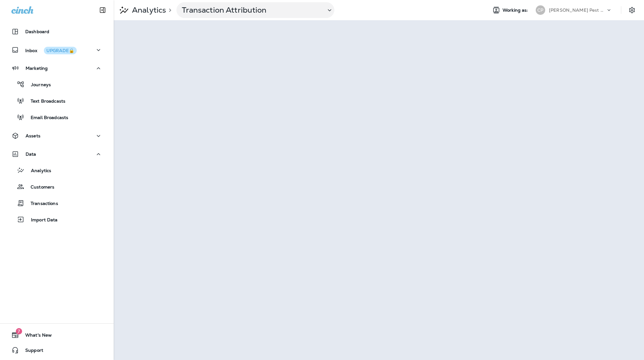 This screenshot has height=360, width=644. I want to click on button: Support, so click(57, 350).